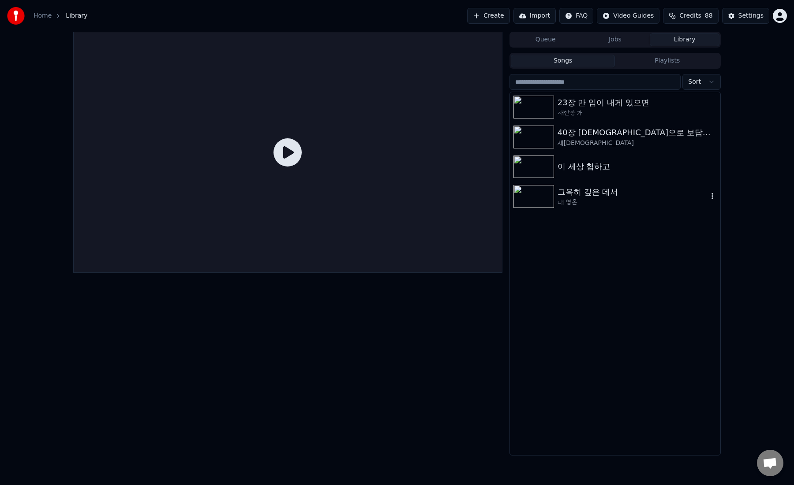 The height and width of the screenshot is (485, 794). I want to click on button: Queue, so click(545, 40).